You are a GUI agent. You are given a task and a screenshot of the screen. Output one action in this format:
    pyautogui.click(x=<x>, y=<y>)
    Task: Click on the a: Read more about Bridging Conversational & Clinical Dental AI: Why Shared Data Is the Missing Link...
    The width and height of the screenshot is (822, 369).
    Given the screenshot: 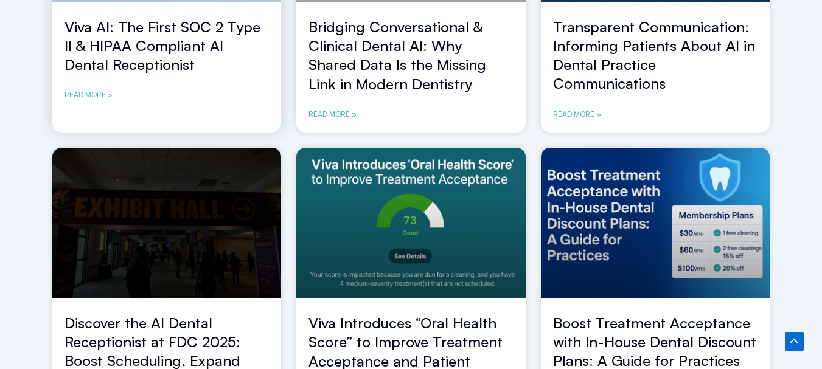 What is the action you would take?
    pyautogui.click(x=332, y=114)
    